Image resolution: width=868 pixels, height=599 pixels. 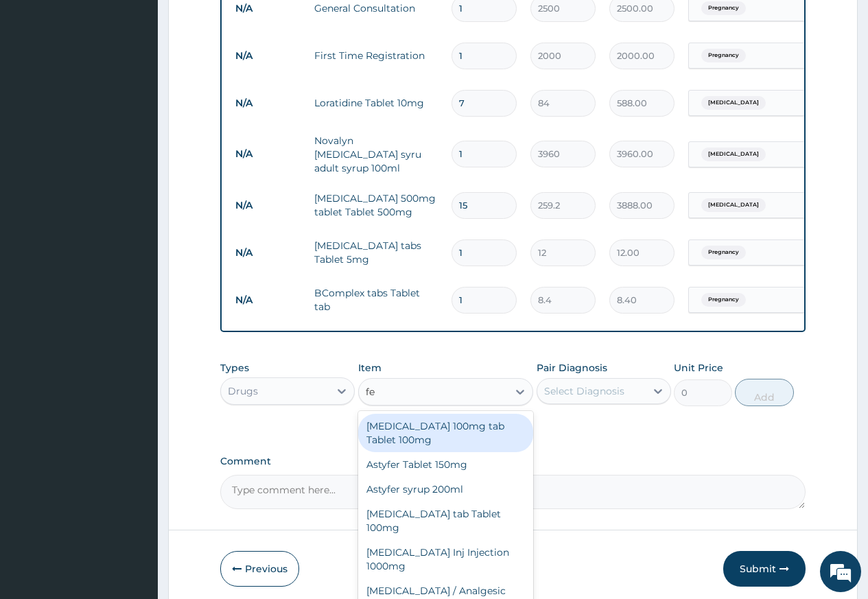 What do you see at coordinates (764, 392) in the screenshot?
I see `button: Add` at bounding box center [764, 392].